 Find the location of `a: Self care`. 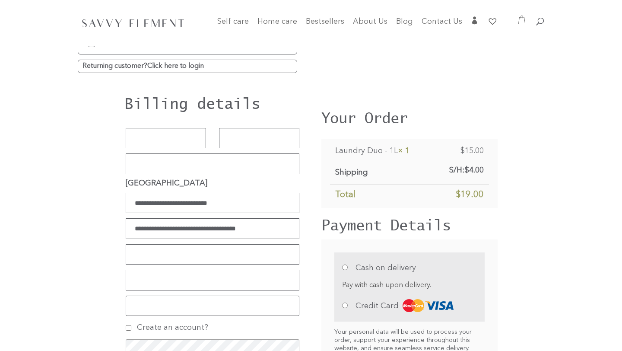

a: Self care is located at coordinates (233, 27).